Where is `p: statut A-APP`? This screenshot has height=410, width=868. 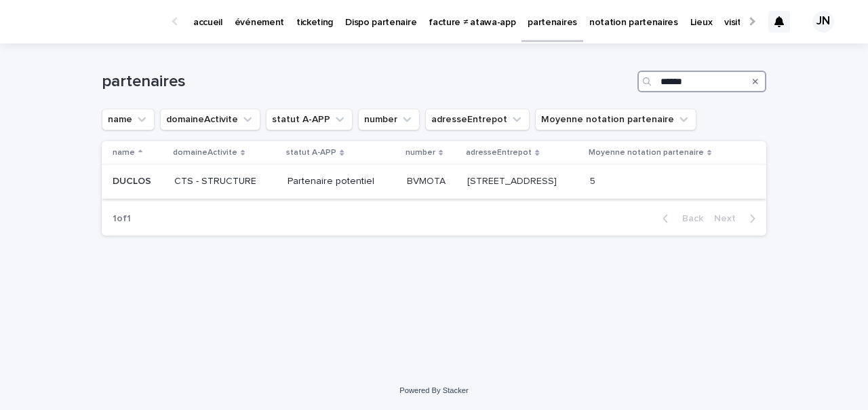 p: statut A-APP is located at coordinates (311, 153).